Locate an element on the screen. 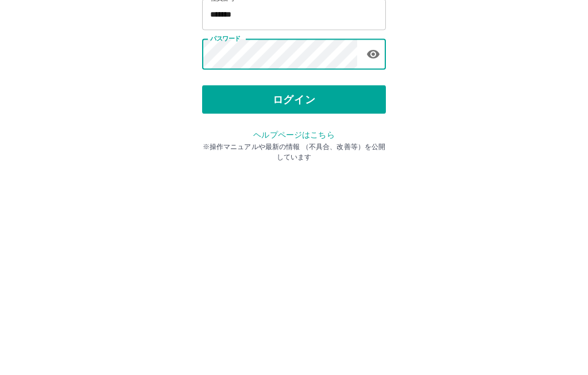 The image size is (588, 375). button: ログイン is located at coordinates (294, 213).